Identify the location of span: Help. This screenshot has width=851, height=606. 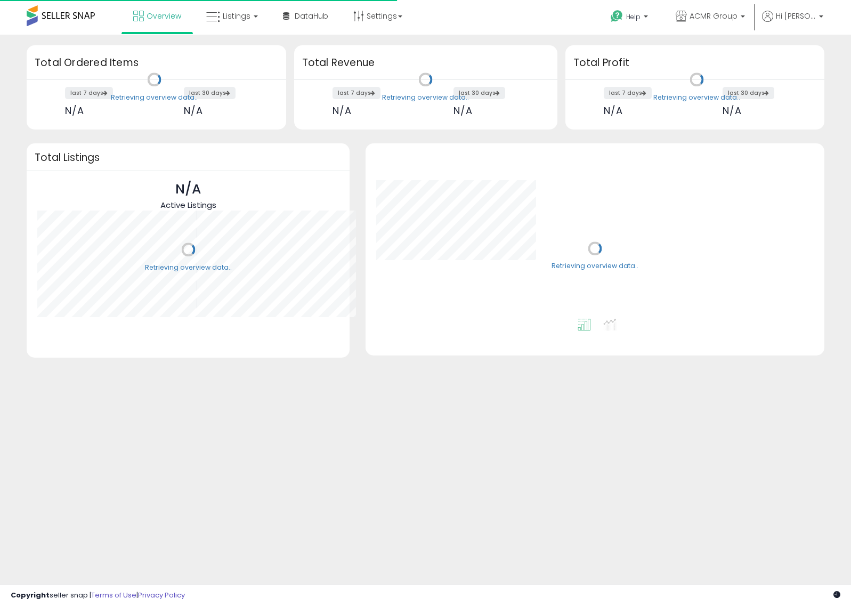
(633, 17).